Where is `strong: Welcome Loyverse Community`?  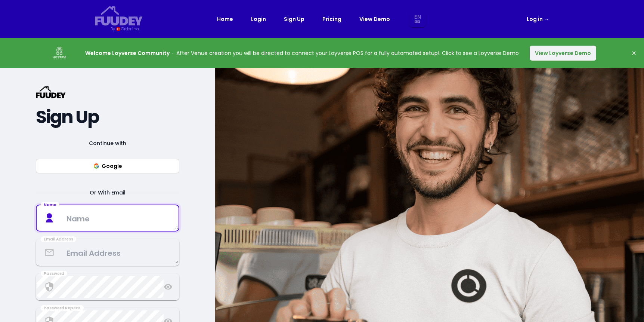
strong: Welcome Loyverse Community is located at coordinates (127, 53).